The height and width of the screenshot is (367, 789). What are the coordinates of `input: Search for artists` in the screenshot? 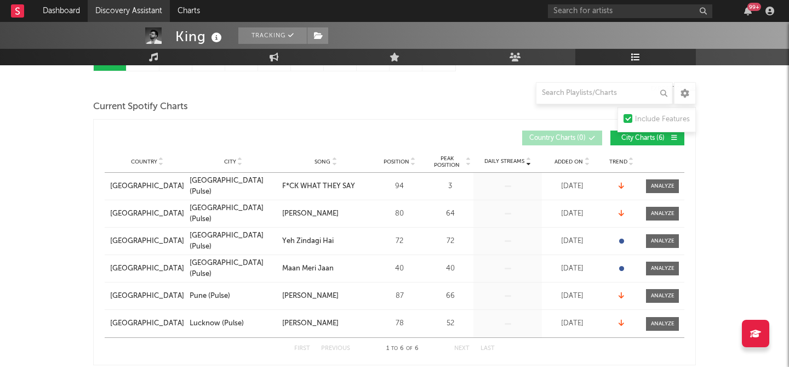 It's located at (630, 11).